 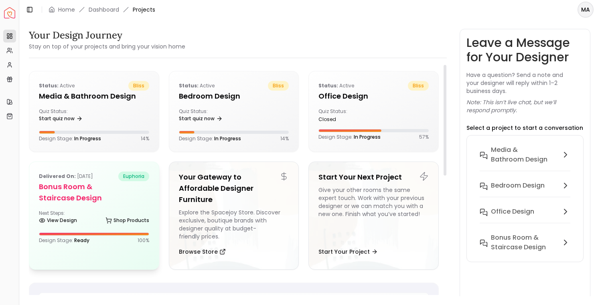 I want to click on button: MA, so click(x=586, y=10).